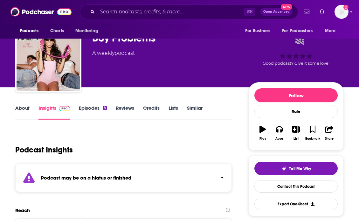 Image resolution: width=359 pixels, height=221 pixels. I want to click on a: InsightsPodchaser Pro, so click(54, 112).